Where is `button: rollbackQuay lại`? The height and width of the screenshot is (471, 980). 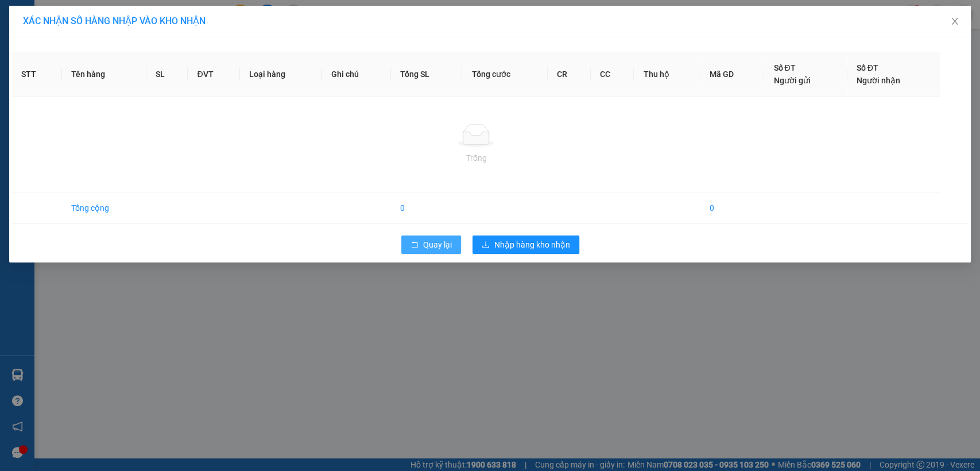
button: rollbackQuay lại is located at coordinates (431, 245).